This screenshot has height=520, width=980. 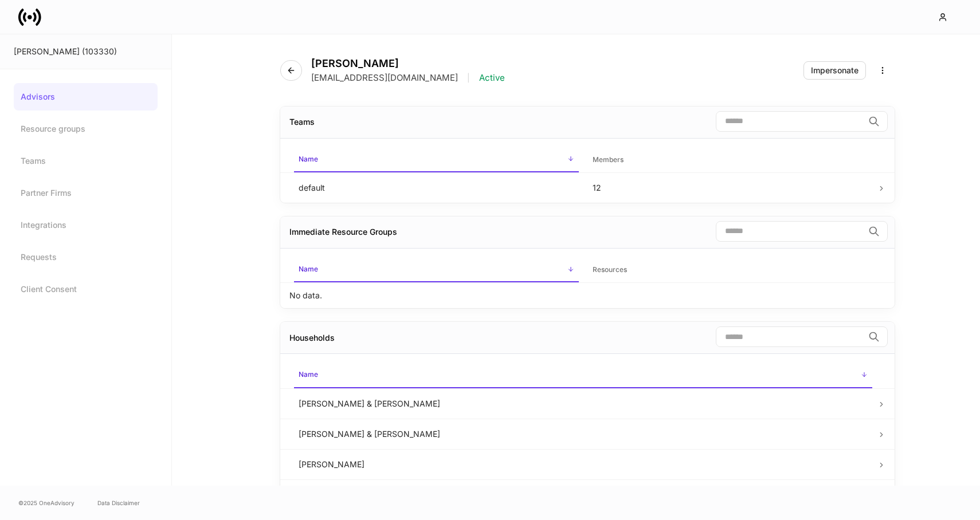 I want to click on h6: Members, so click(x=608, y=159).